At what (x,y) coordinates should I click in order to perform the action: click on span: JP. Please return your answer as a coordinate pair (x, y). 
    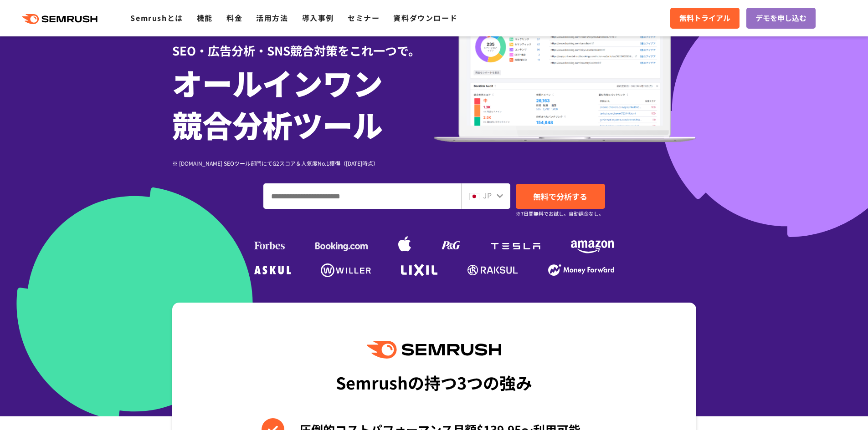
    Looking at the image, I should click on (487, 195).